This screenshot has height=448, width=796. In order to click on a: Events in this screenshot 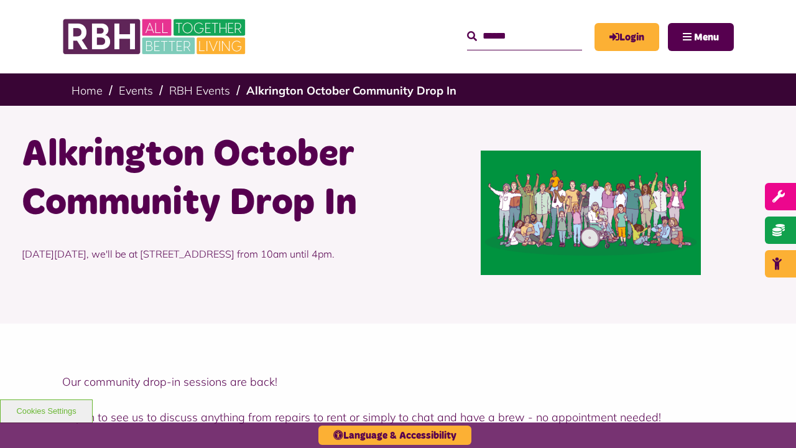, I will do `click(136, 90)`.